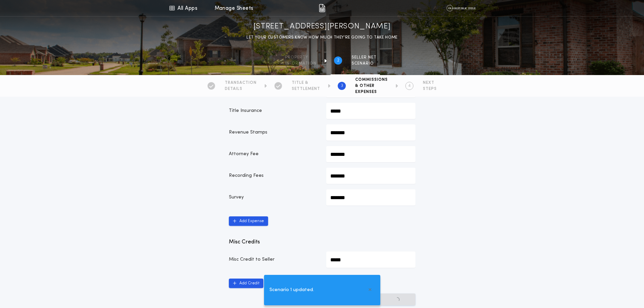  I want to click on span: information, so click(300, 64).